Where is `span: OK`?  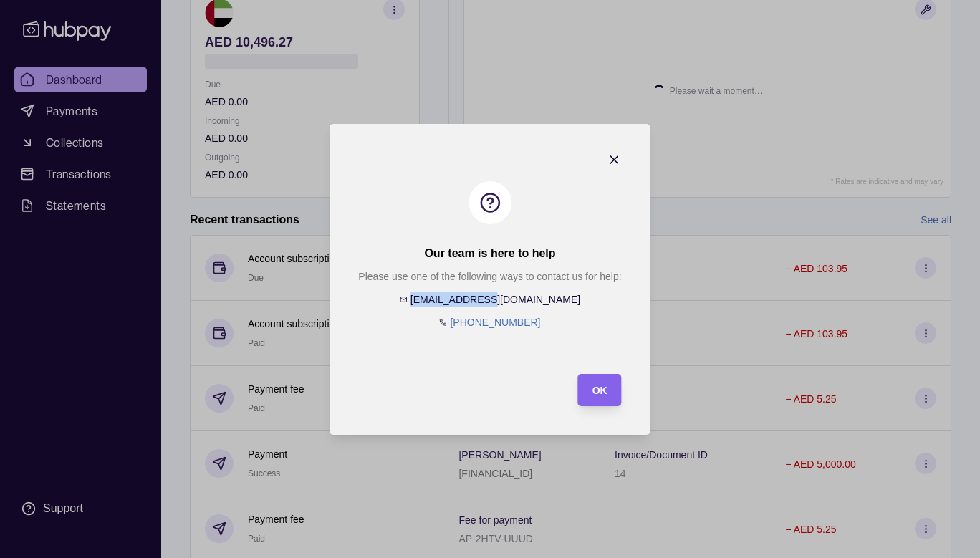 span: OK is located at coordinates (600, 390).